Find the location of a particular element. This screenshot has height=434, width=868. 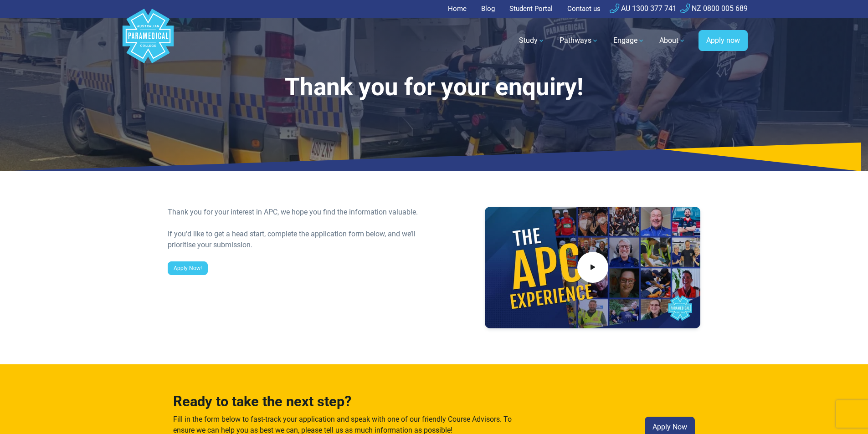

div: If you’d like to get a head start, complete the application form below, and we’ll prioritise your... is located at coordinates (298, 240).